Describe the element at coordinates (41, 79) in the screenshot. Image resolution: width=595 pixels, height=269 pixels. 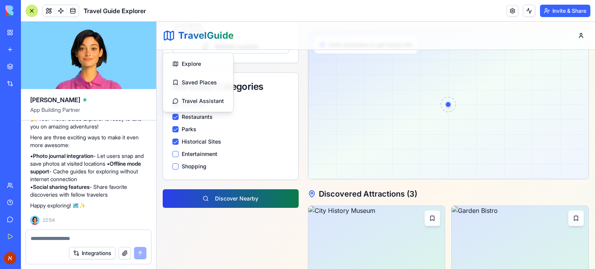
I see `button: Travel Assistant` at that location.